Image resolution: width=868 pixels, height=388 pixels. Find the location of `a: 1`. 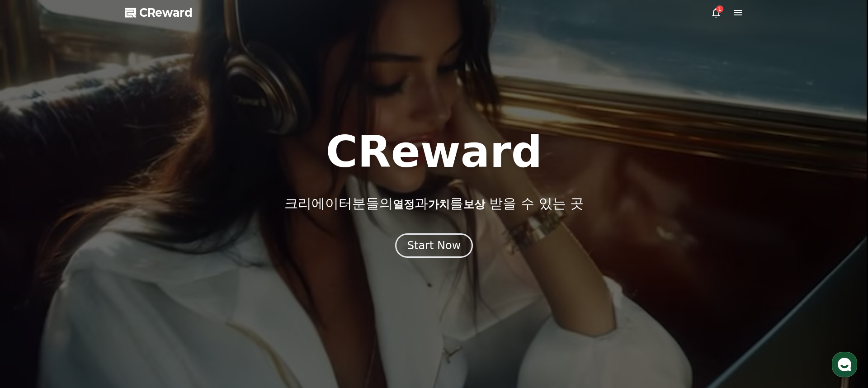

a: 1 is located at coordinates (716, 13).